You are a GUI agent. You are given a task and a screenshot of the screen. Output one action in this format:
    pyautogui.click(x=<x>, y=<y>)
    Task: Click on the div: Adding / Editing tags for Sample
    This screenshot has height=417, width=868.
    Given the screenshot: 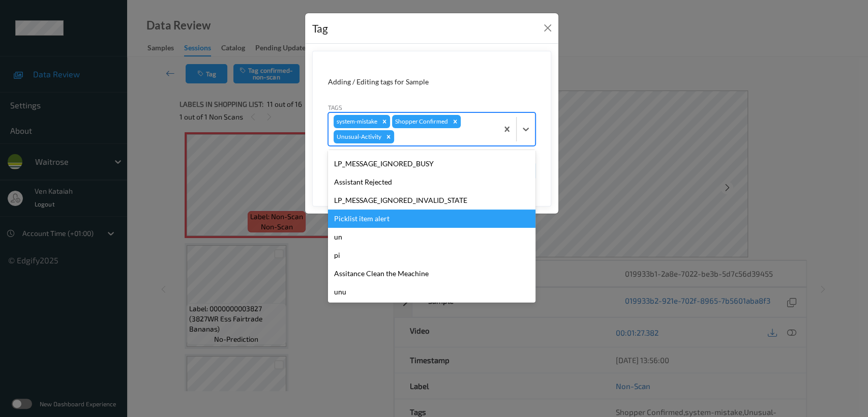 What is the action you would take?
    pyautogui.click(x=432, y=82)
    